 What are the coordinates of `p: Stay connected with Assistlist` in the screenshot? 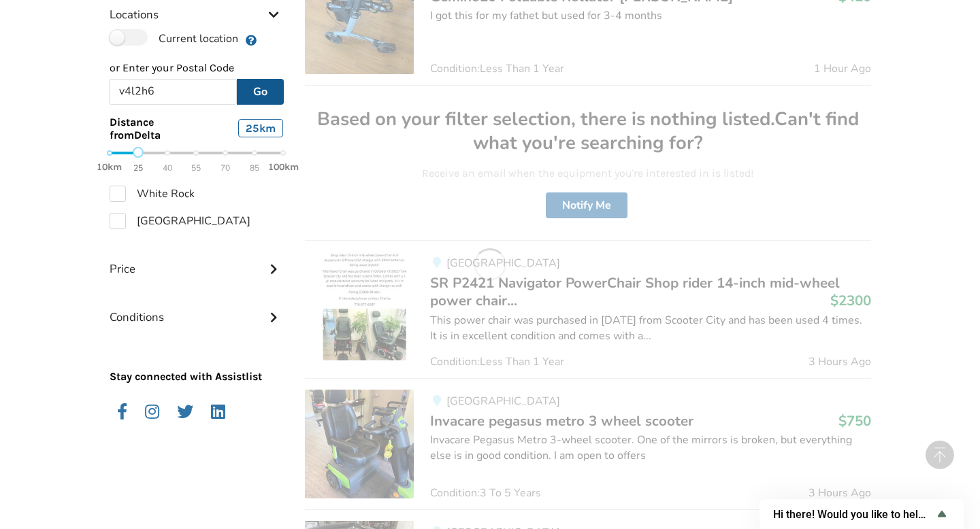 It's located at (197, 358).